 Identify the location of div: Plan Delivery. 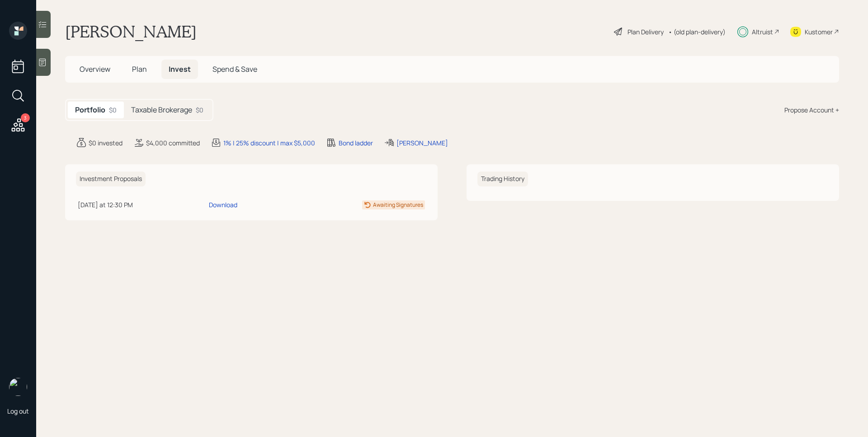
(645, 32).